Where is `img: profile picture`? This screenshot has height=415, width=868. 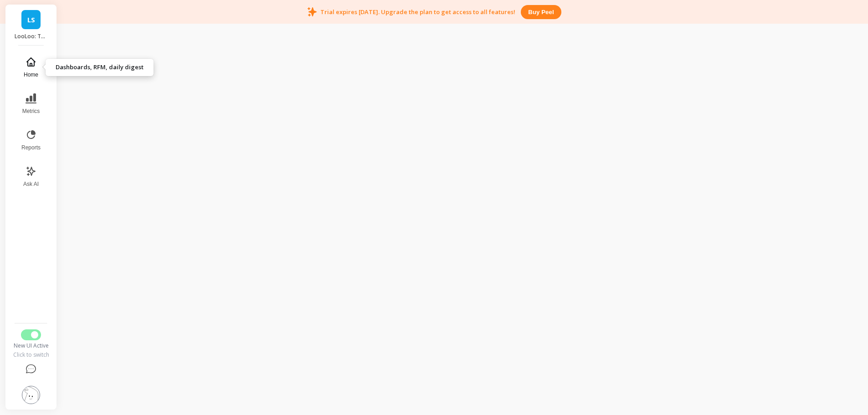 img: profile picture is located at coordinates (31, 395).